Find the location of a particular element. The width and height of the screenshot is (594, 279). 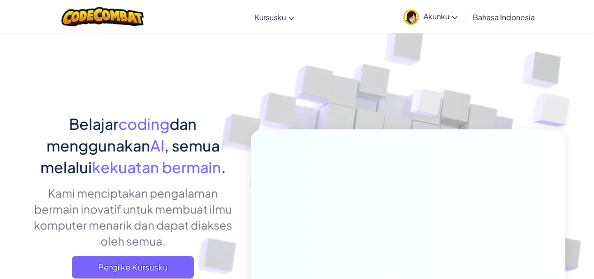

span: Akunku is located at coordinates (441, 16).